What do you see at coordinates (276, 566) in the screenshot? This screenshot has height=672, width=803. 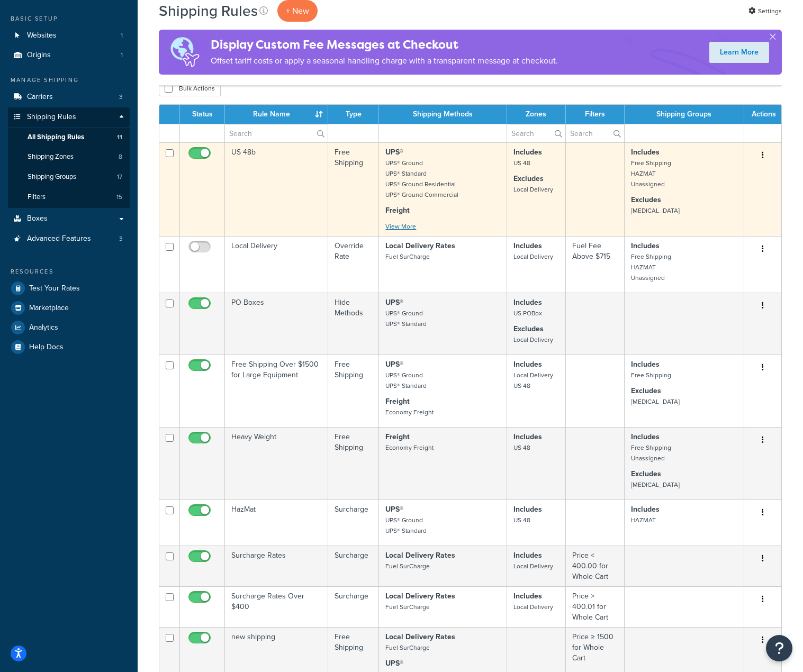 I see `td: Surcharge Rates` at bounding box center [276, 566].